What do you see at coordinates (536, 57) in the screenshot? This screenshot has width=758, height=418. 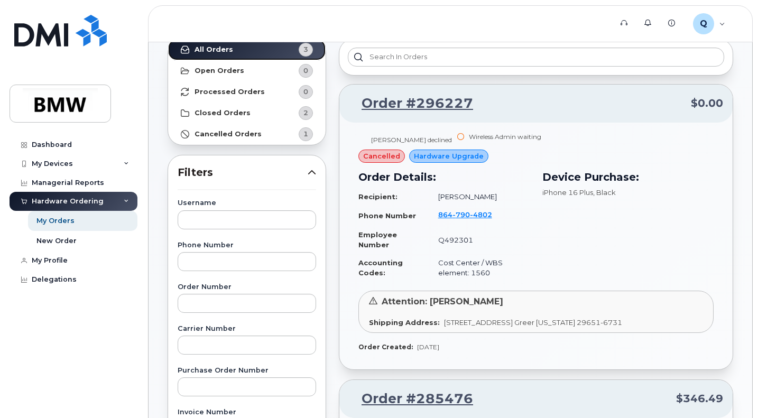 I see `input: Search in orders` at bounding box center [536, 57].